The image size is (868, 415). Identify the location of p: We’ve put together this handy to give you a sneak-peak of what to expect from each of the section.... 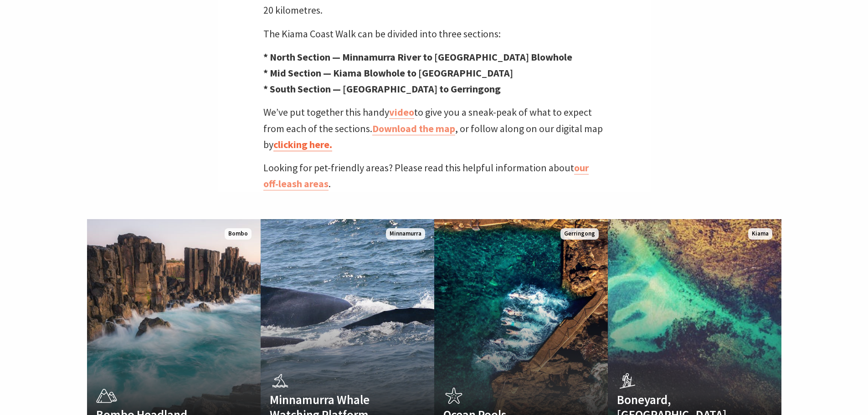
(434, 129).